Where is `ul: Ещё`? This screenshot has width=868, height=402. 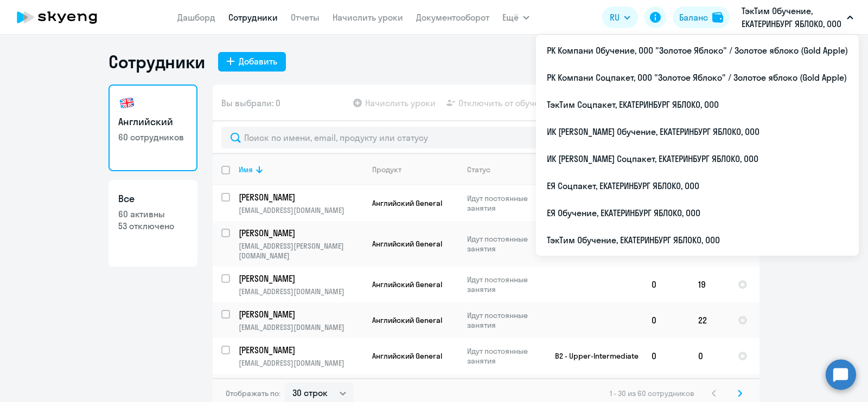 ul: Ещё is located at coordinates (697, 145).